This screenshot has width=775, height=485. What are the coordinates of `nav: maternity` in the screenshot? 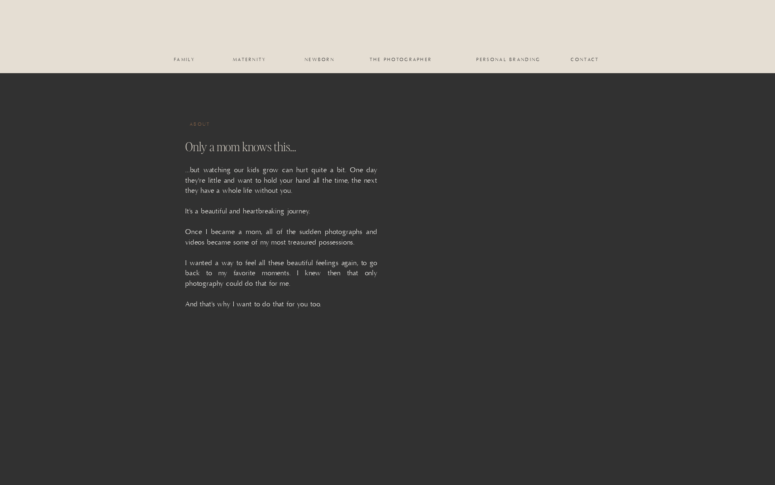 It's located at (250, 59).